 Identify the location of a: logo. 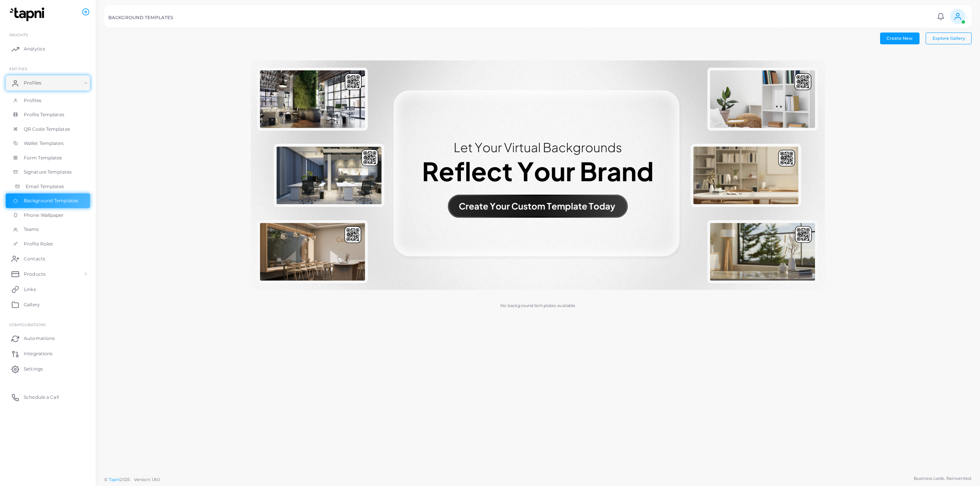
(28, 14).